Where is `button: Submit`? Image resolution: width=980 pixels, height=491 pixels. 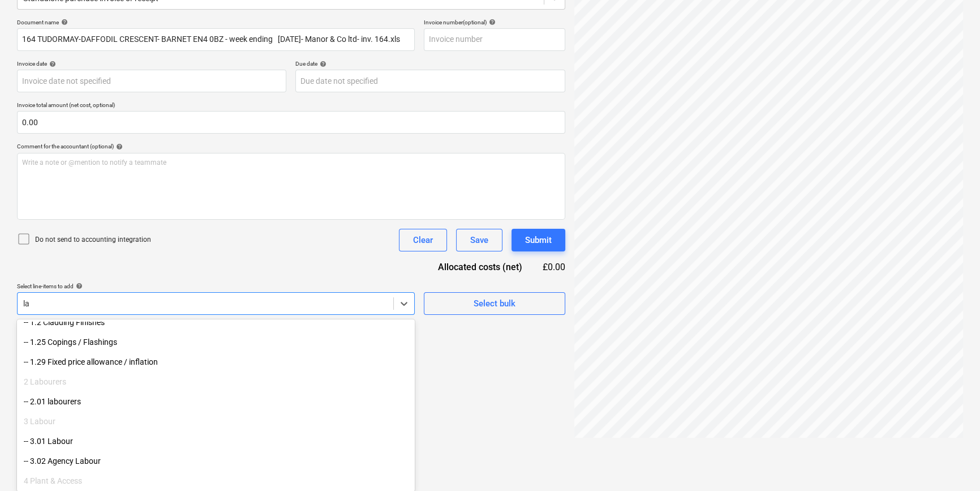 button: Submit is located at coordinates (538, 240).